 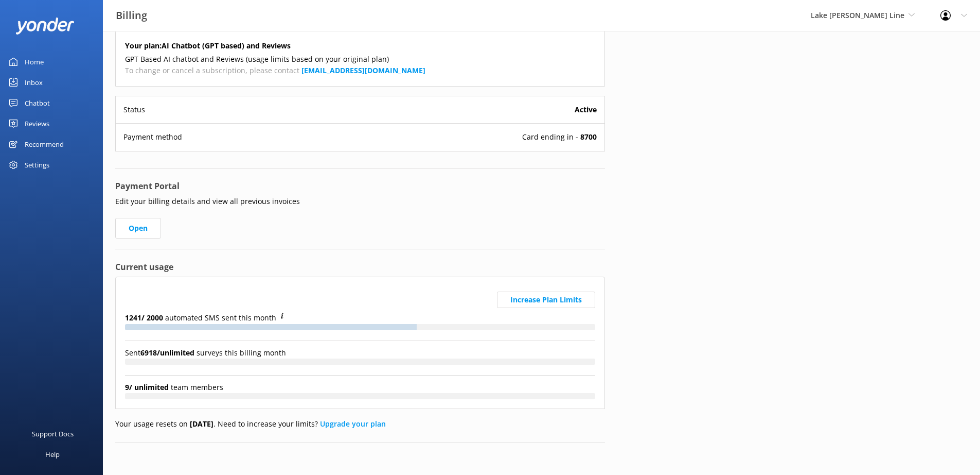 I want to click on p: Edit your billing details and view all previous invoices, so click(x=360, y=201).